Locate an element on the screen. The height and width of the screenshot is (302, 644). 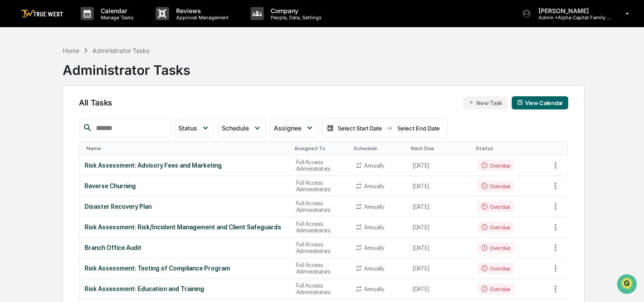
button: New Task is located at coordinates (485, 103).